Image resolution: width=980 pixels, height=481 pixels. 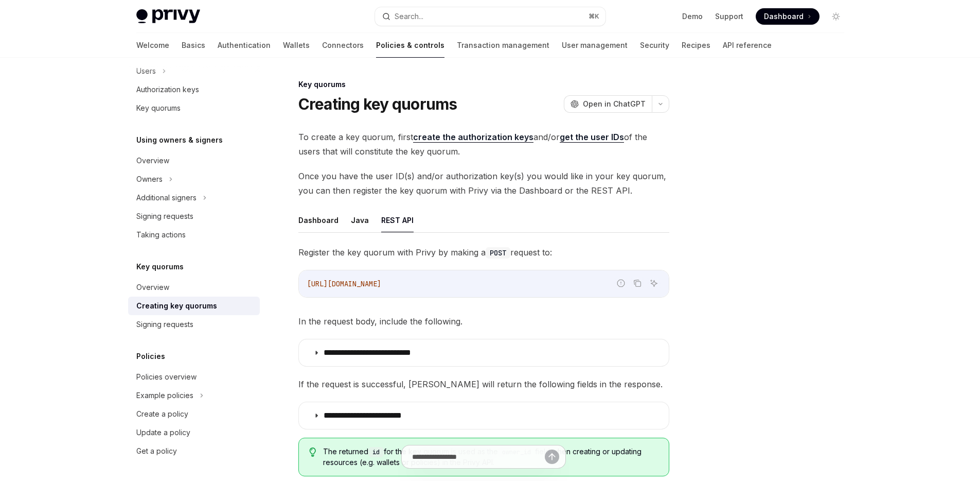 What do you see at coordinates (607, 104) in the screenshot?
I see `button: Open in ChatGPT` at bounding box center [607, 104].